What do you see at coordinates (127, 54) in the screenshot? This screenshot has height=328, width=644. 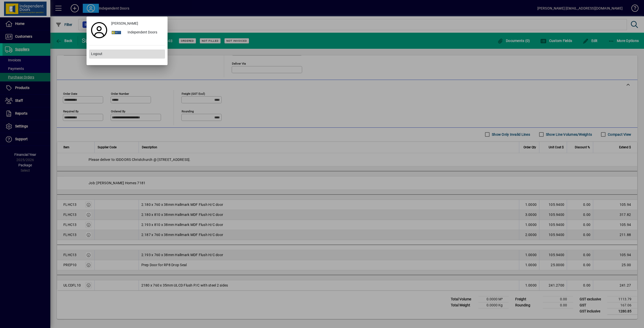 I see `button: Logout` at bounding box center [127, 54].